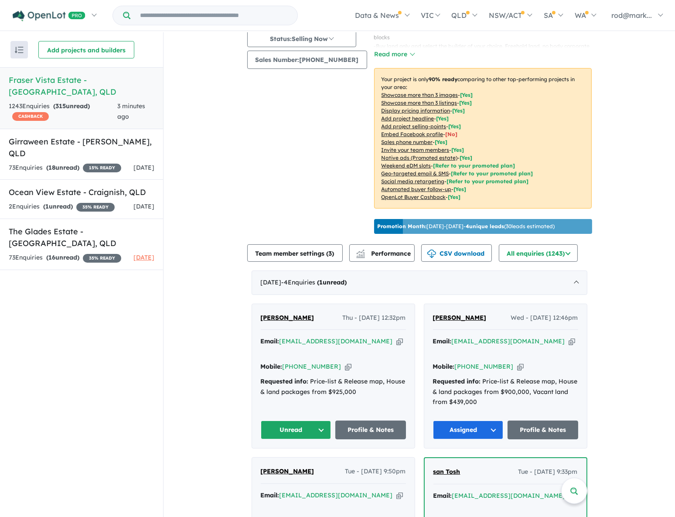  I want to click on button: Status:Selling Now, so click(302, 38).